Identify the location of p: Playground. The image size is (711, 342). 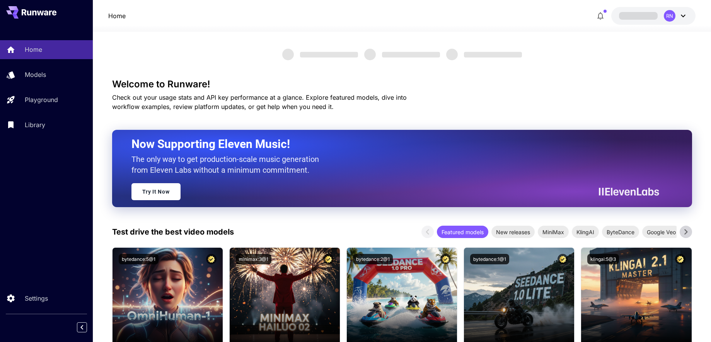
(41, 100).